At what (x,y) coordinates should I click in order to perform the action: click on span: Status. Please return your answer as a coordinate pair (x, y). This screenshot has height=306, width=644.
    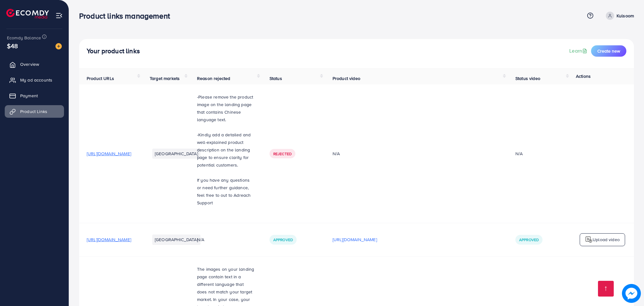
    Looking at the image, I should click on (276, 79).